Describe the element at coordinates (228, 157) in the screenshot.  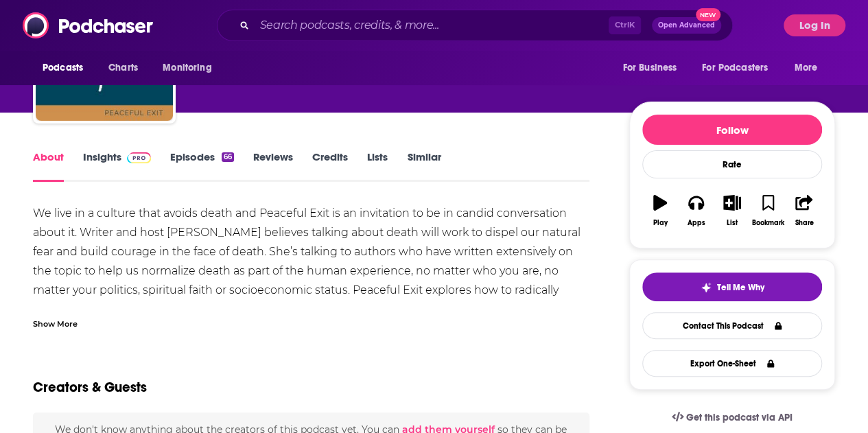
I see `div: 66` at that location.